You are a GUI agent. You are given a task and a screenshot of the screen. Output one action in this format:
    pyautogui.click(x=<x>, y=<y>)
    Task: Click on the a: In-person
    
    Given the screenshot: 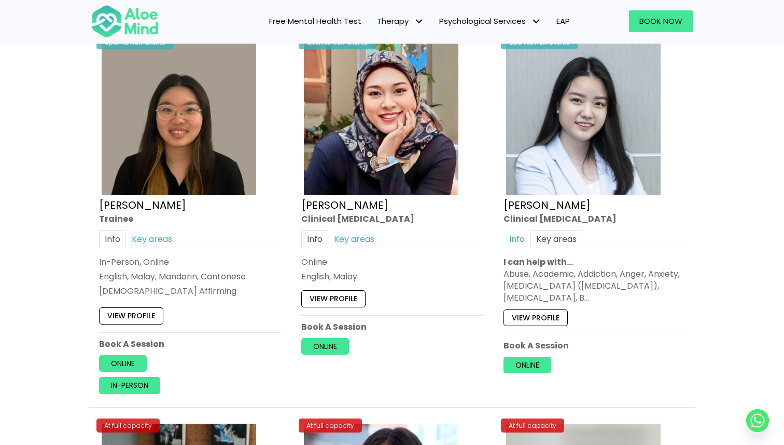 What is the action you would take?
    pyautogui.click(x=130, y=385)
    